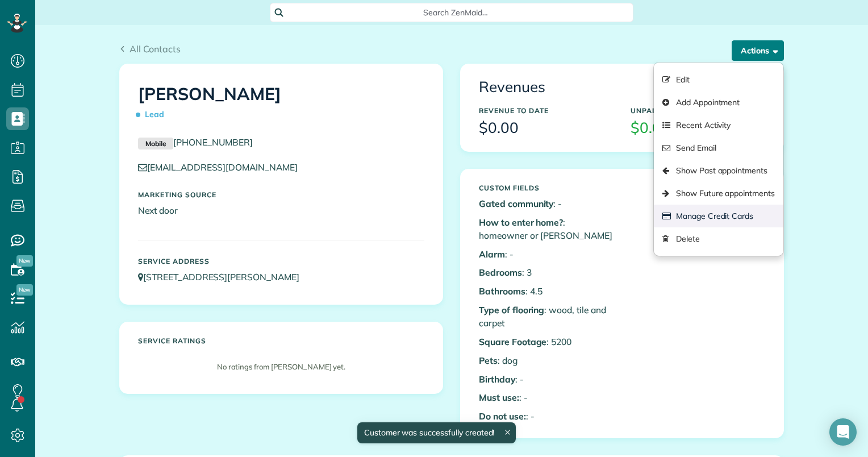 This screenshot has width=868, height=457. Describe the element at coordinates (156, 144) in the screenshot. I see `small: Mobile` at that location.